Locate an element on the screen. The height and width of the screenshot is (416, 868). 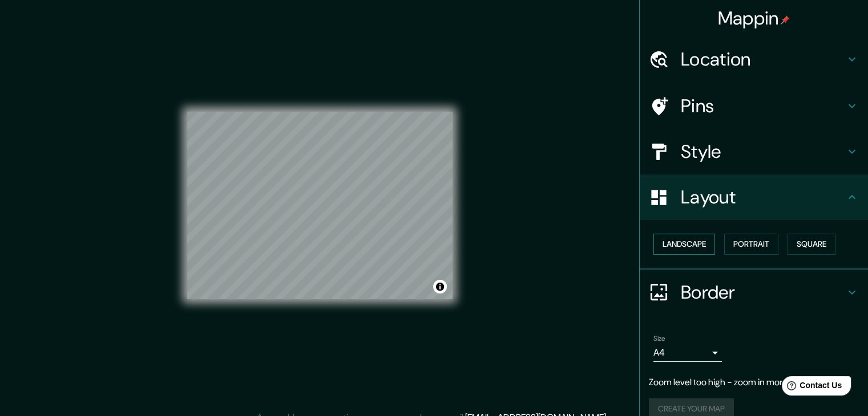
img: pin-icon.png is located at coordinates (785, 20).